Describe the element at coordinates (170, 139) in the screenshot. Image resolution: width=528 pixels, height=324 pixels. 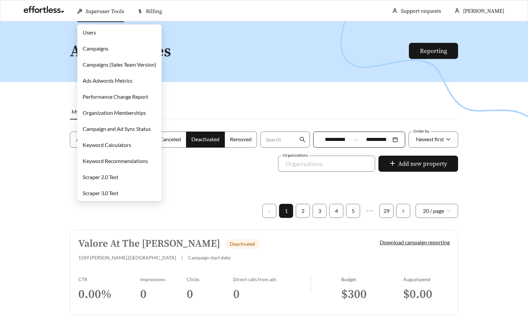
I see `span: Canceled` at that location.